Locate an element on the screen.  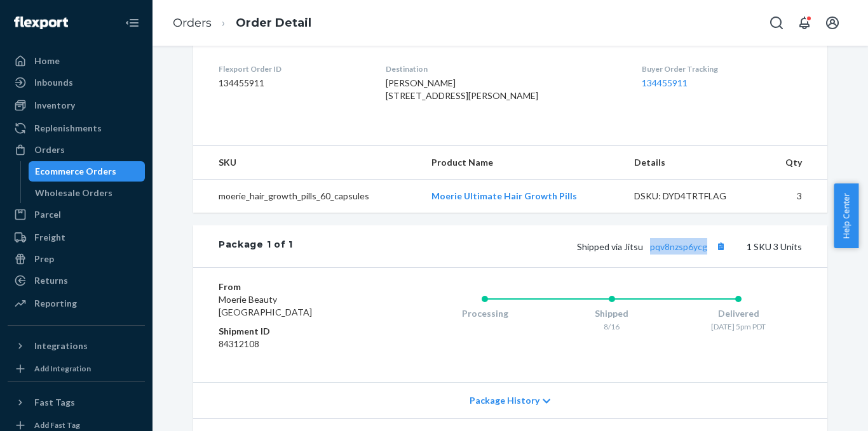
button: Close Navigation is located at coordinates (133, 23).